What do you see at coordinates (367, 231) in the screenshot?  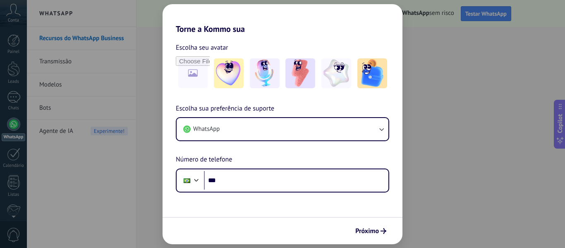 I see `span: Próximo` at bounding box center [367, 231].